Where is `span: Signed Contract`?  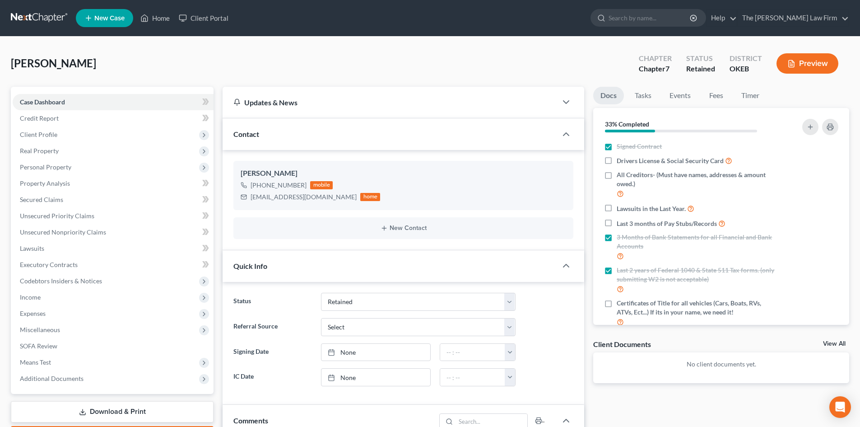 span: Signed Contract is located at coordinates (640, 146).